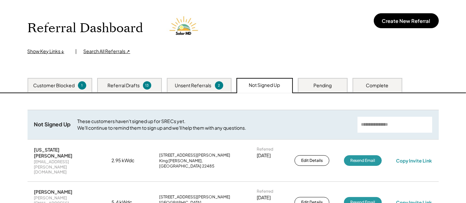  I want to click on button: Resend Email, so click(363, 161).